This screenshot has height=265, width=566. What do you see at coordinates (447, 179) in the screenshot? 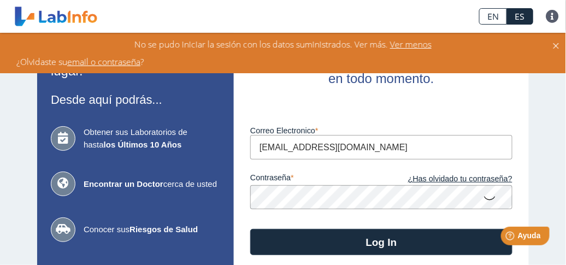
I see `a: ¿Has olvidado tu contraseña?` at bounding box center [447, 179].